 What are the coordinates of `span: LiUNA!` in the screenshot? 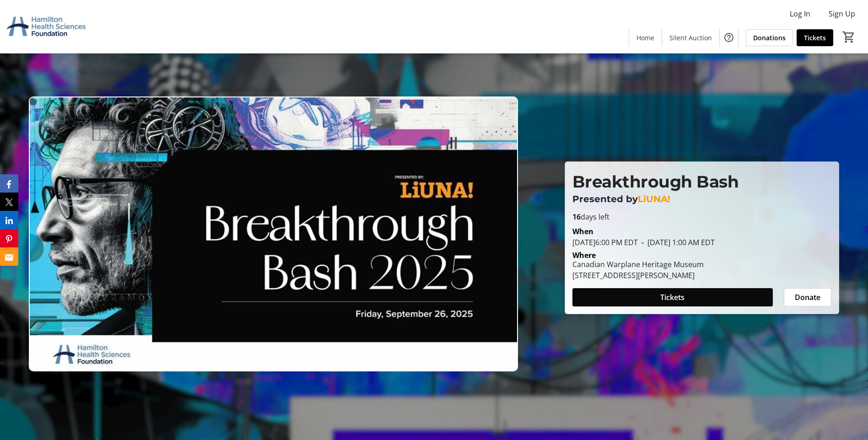 It's located at (654, 199).